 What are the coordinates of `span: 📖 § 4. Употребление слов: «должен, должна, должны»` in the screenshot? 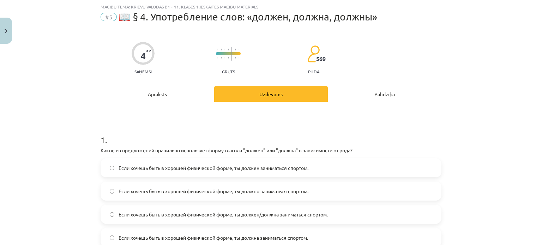 It's located at (248, 17).